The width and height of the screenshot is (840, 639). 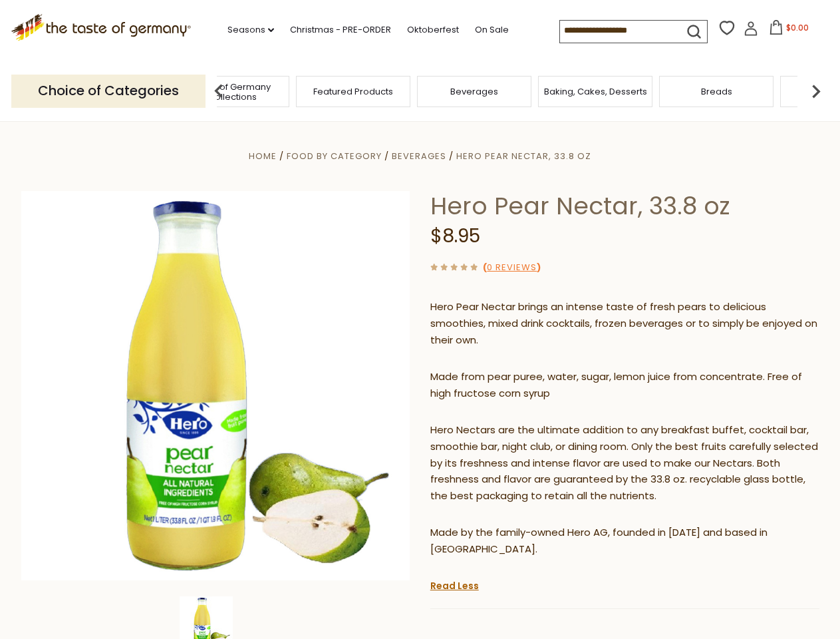 I want to click on a: 0 Reviews, so click(x=512, y=267).